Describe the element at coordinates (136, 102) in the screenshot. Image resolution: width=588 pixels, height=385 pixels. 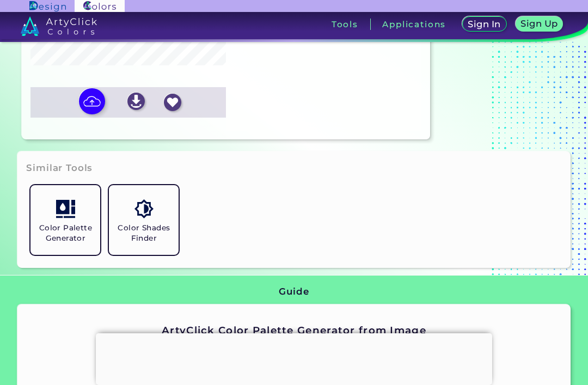
I see `img: icon_download_white.svg` at that location.